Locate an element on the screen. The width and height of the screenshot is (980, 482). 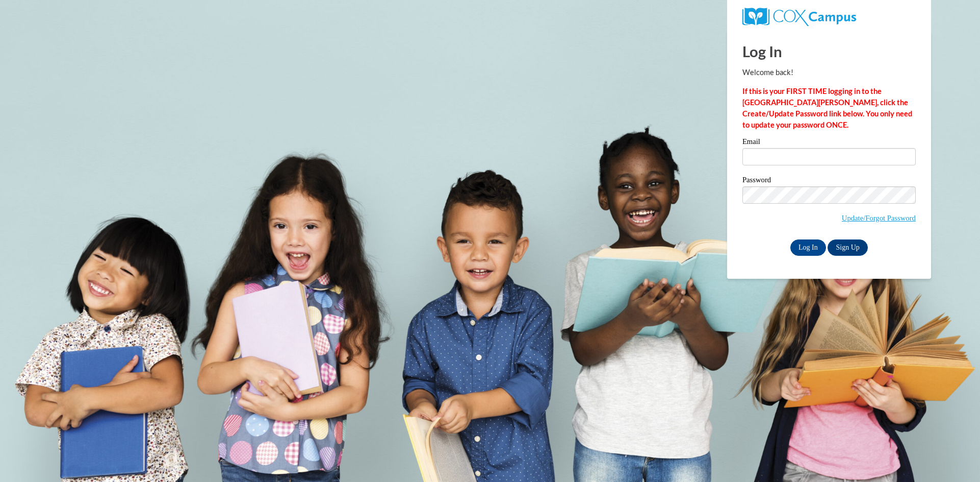
a: Update/Forgot Password is located at coordinates (879, 218).